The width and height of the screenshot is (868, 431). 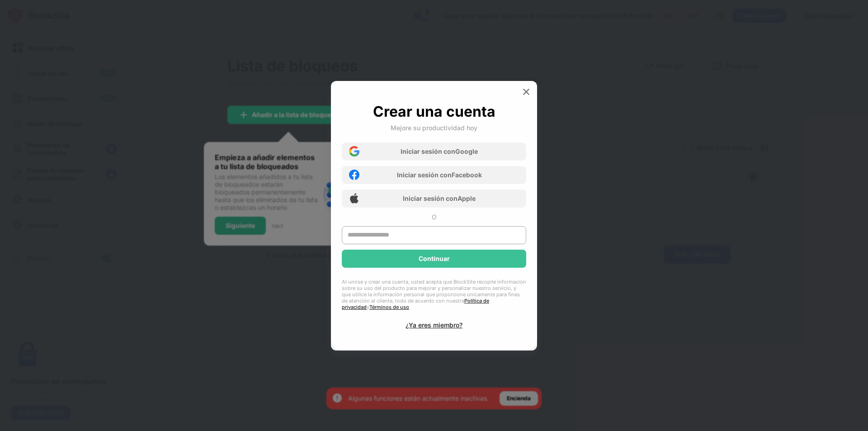 I want to click on img: google-icon.png, so click(x=353, y=151).